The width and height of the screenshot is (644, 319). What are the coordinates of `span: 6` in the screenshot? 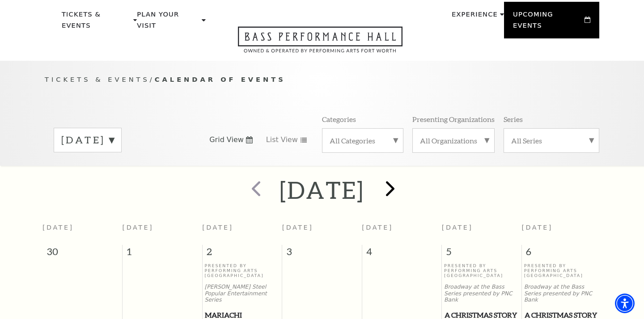 It's located at (562, 253).